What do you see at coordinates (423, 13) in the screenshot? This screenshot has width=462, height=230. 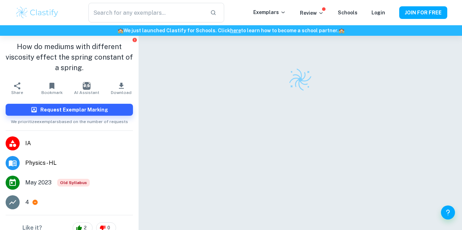 I see `a: JOIN FOR FREE` at bounding box center [423, 13].